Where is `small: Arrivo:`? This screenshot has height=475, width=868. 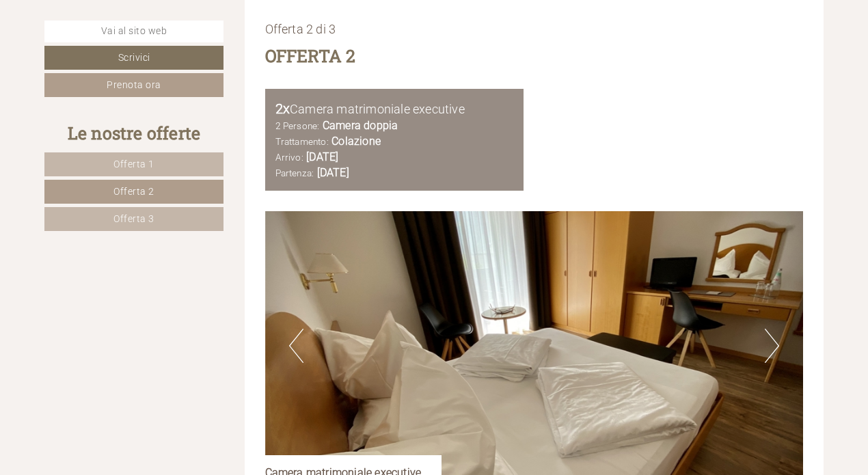 small: Arrivo: is located at coordinates (289, 158).